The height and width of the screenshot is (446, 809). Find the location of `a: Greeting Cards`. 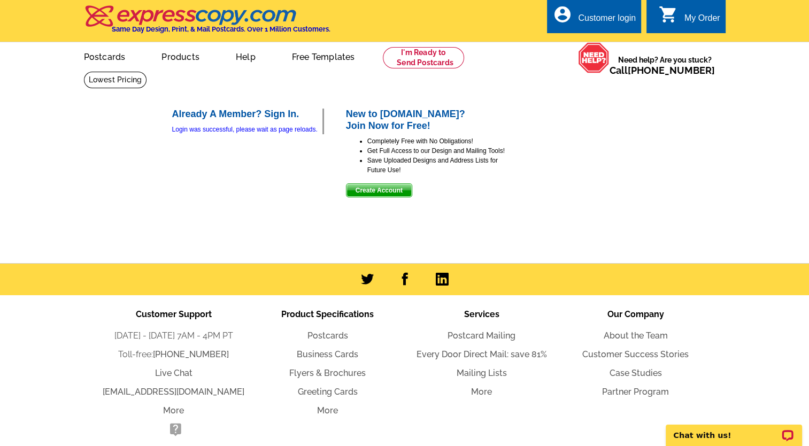

a: Greeting Cards is located at coordinates (328, 391).